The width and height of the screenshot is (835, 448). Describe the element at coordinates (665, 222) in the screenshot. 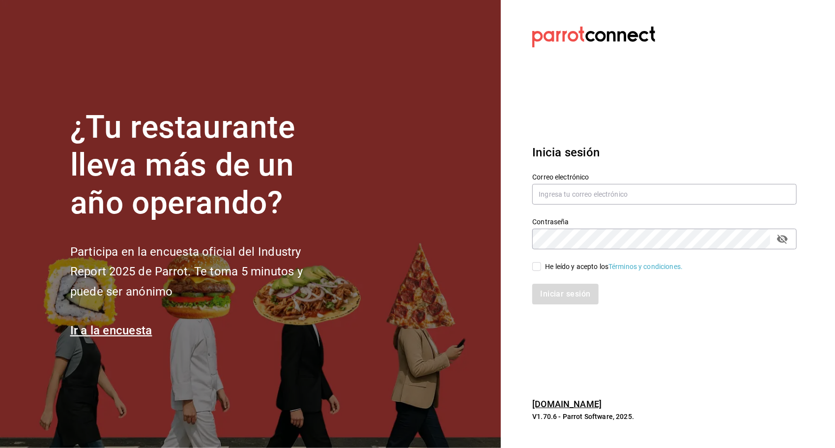

I see `label: Contraseña` at that location.